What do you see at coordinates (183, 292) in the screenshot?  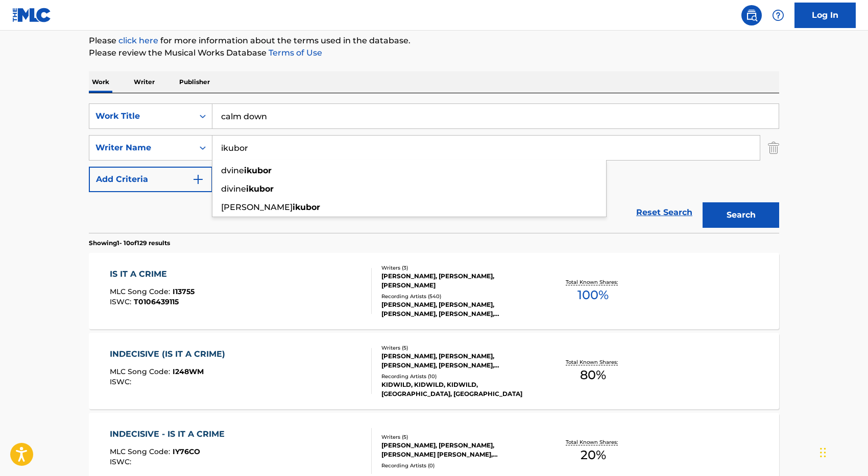 I see `span: I13755` at bounding box center [183, 292].